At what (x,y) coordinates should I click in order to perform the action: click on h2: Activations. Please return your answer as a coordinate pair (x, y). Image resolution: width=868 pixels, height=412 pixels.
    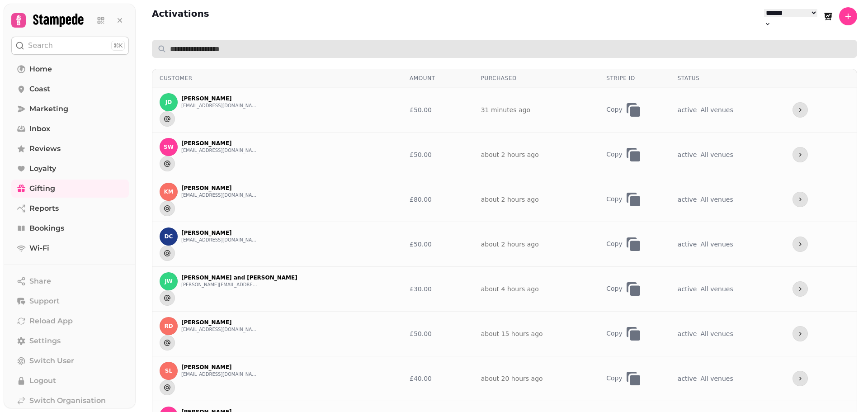
    Looking at the image, I should click on (180, 18).